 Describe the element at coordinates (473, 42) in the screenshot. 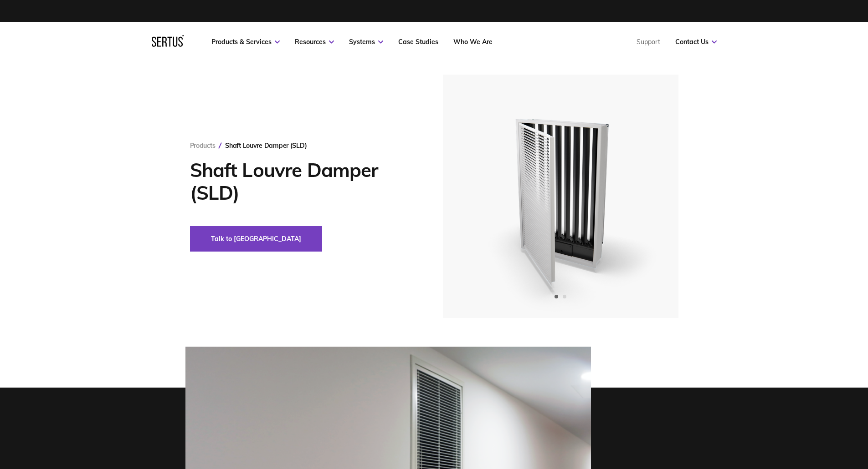

I see `a: Who We Are` at that location.